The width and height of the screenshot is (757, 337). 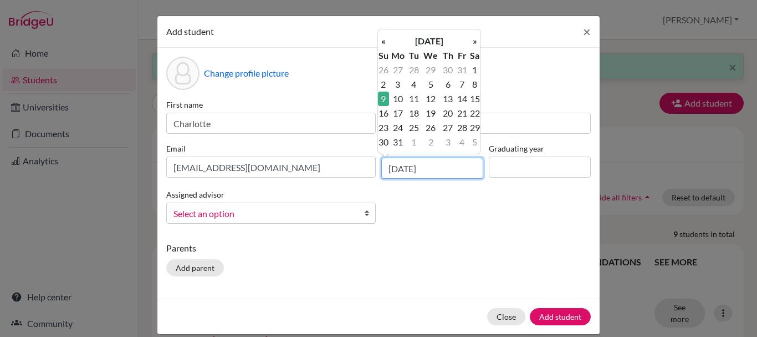 What do you see at coordinates (398, 55) in the screenshot?
I see `th: Mo` at bounding box center [398, 55].